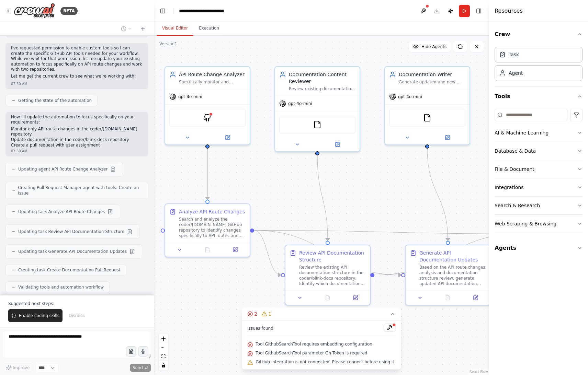 The width and height of the screenshot is (588, 375). Describe the element at coordinates (77, 146) in the screenshot. I see `li: Create a pull request with user assignment` at that location.